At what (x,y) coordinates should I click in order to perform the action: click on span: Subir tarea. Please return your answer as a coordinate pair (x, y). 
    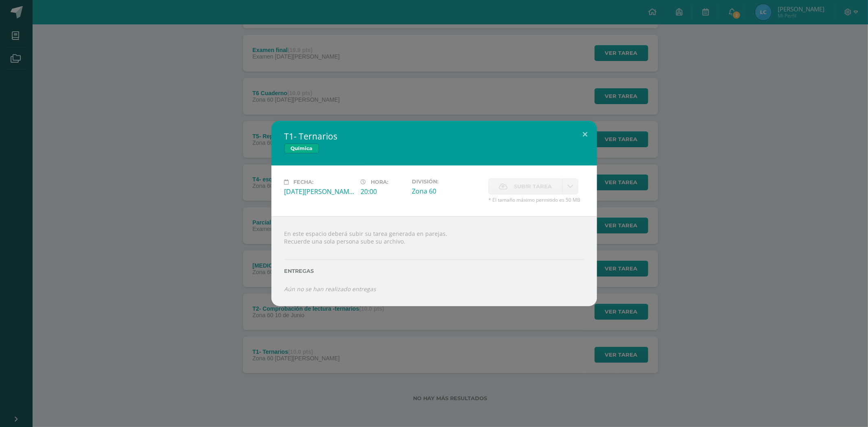
    Looking at the image, I should click on (533, 186).